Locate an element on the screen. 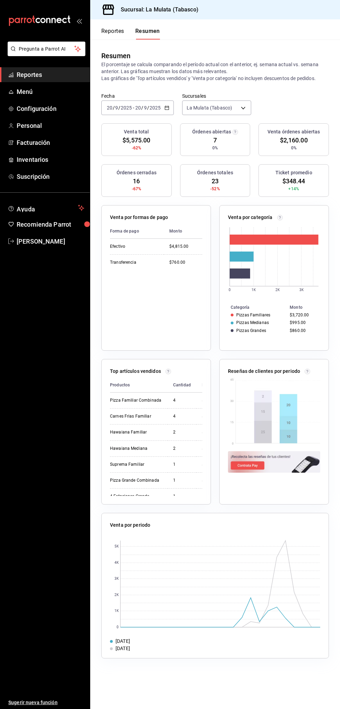 This screenshot has height=709, width=340. button: open_drawer_menu is located at coordinates (79, 21).